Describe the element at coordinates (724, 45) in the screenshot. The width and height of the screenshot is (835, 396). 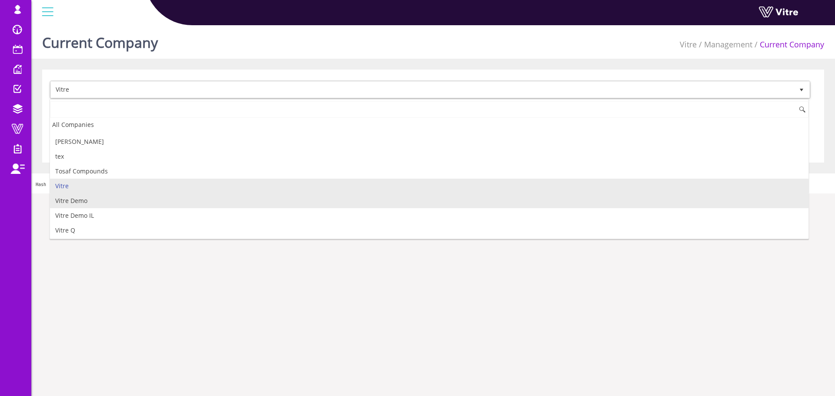
I see `li: Management` at that location.